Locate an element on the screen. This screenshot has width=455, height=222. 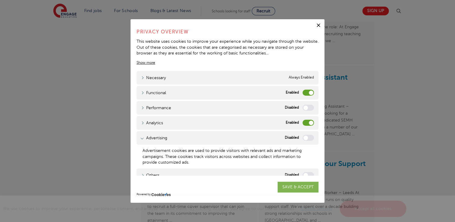
a: Functional is located at coordinates (153, 93).